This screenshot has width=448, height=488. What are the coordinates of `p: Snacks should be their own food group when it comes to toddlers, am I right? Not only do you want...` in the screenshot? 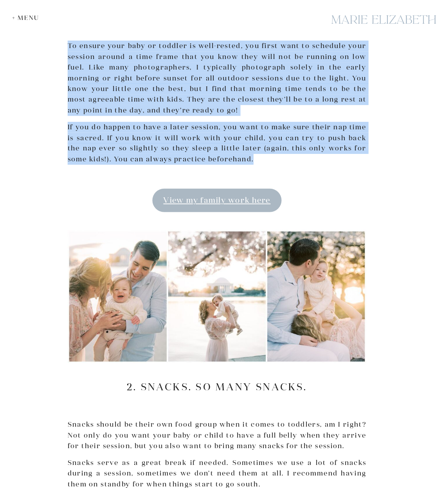 It's located at (217, 435).